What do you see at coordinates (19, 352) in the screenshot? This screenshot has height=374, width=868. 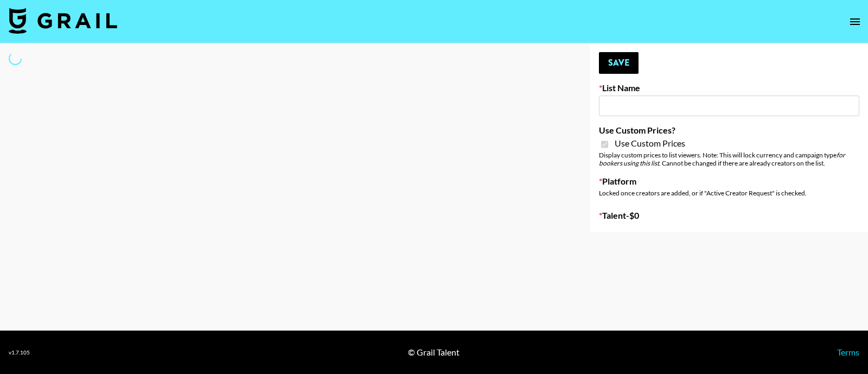 I see `div: v 1.7.105` at bounding box center [19, 352].